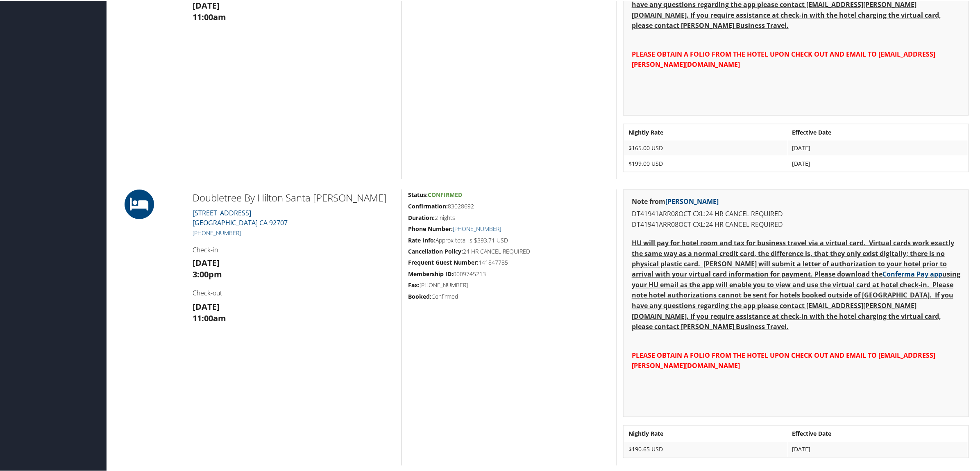 The width and height of the screenshot is (980, 471). What do you see at coordinates (431, 273) in the screenshot?
I see `strong: Membership ID:` at bounding box center [431, 273].